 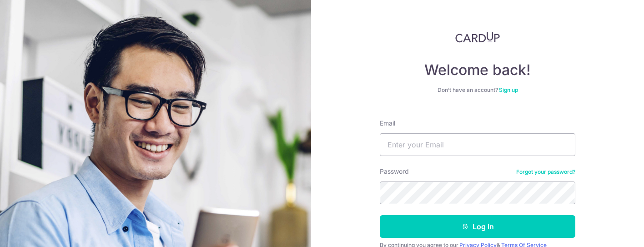 I want to click on button: Log in, so click(x=477, y=226).